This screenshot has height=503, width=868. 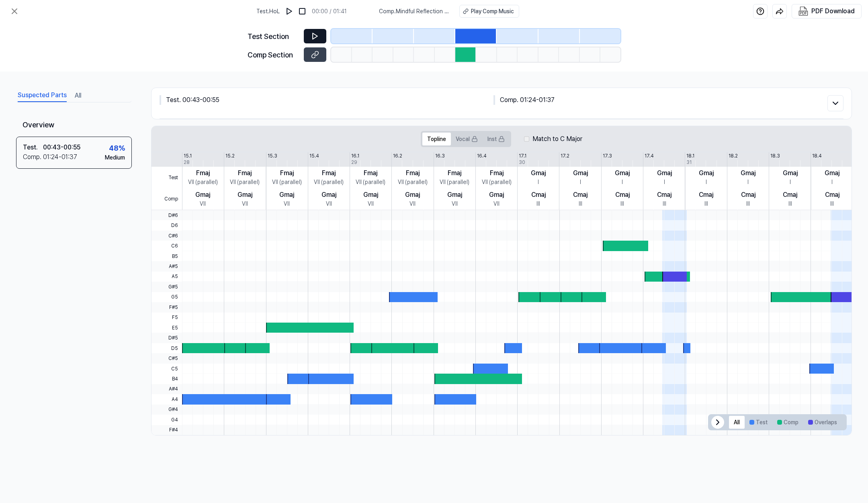 I want to click on button: All, so click(x=78, y=96).